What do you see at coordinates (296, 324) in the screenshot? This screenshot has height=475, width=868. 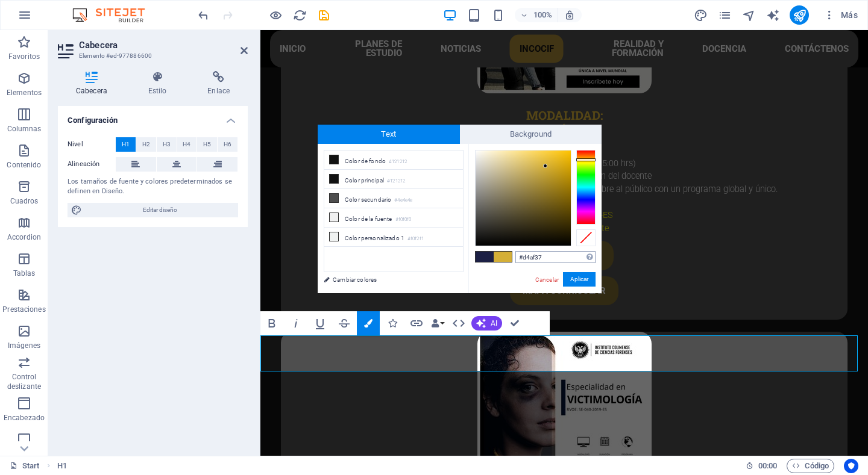 I see `button: Italic (Ctrl+I)` at bounding box center [296, 324].